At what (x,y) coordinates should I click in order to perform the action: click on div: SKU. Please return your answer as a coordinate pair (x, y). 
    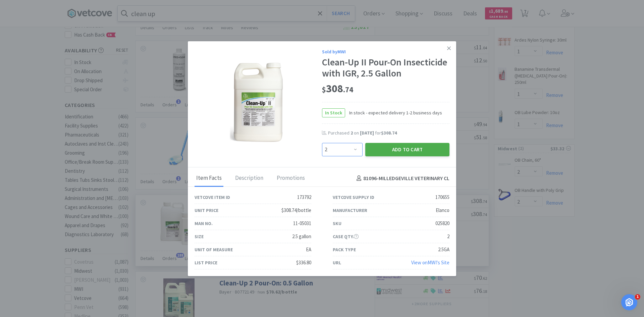
    Looking at the image, I should click on (337, 223).